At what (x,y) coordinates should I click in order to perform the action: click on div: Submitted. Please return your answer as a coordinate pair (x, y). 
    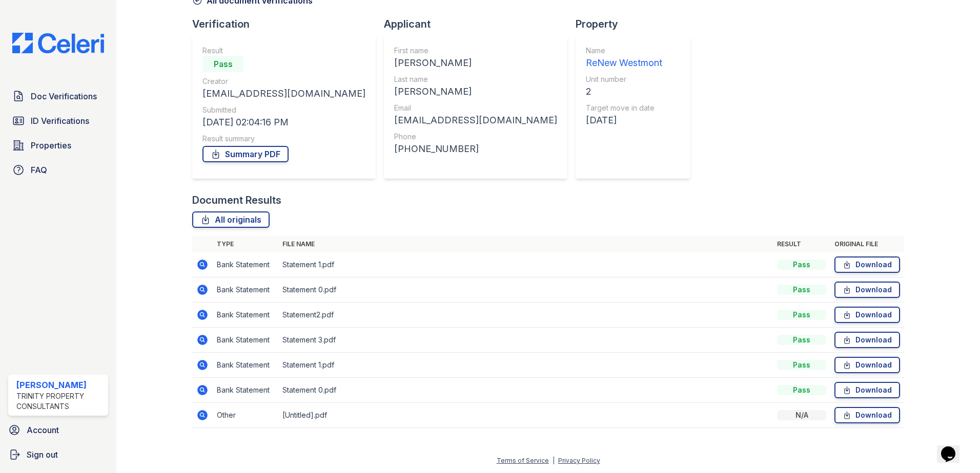
    Looking at the image, I should click on (284, 110).